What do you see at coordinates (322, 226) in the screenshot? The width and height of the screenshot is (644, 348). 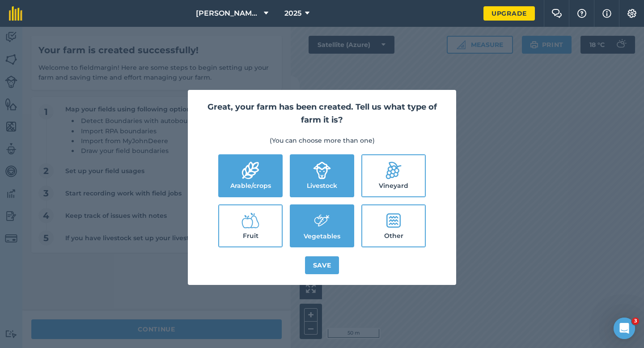 I see `label: Vegetables` at bounding box center [322, 226].